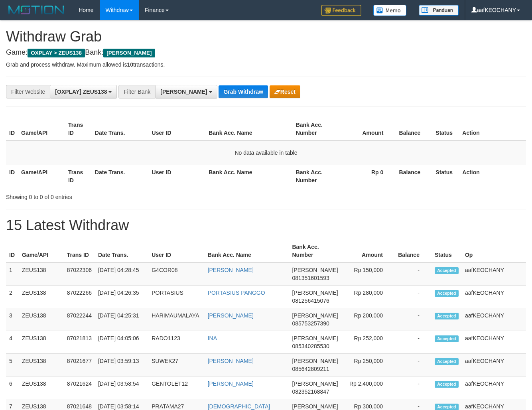  I want to click on td: 5, so click(12, 365).